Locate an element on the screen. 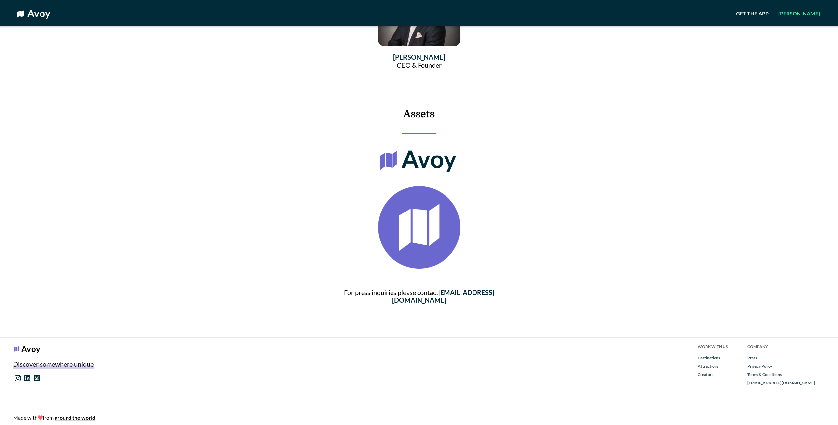 This screenshot has height=425, width=838. h4: Assets is located at coordinates (419, 114).